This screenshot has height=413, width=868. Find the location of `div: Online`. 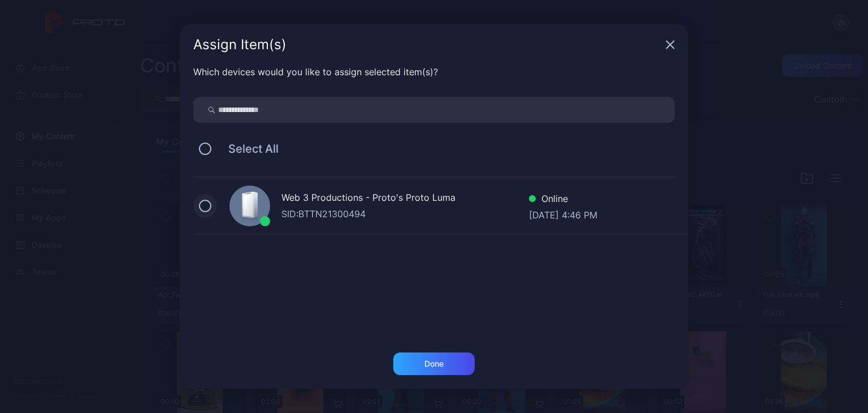

div: Online is located at coordinates (563, 200).